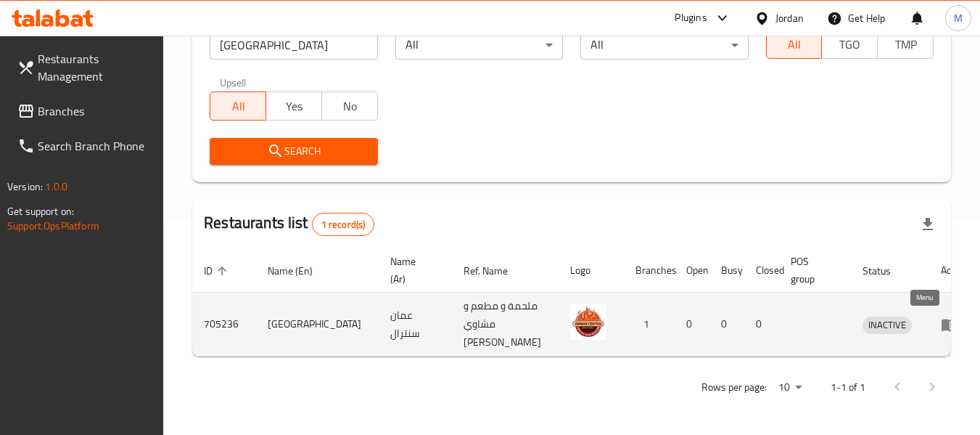 The height and width of the screenshot is (435, 980). Describe the element at coordinates (589, 321) in the screenshot. I see `img: Amman Central` at that location.